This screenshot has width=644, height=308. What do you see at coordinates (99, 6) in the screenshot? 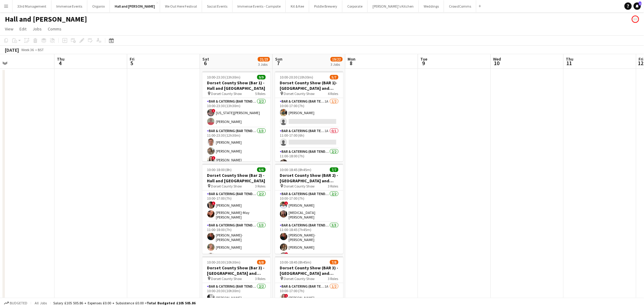
I see `button: Organix` at bounding box center [99, 6].